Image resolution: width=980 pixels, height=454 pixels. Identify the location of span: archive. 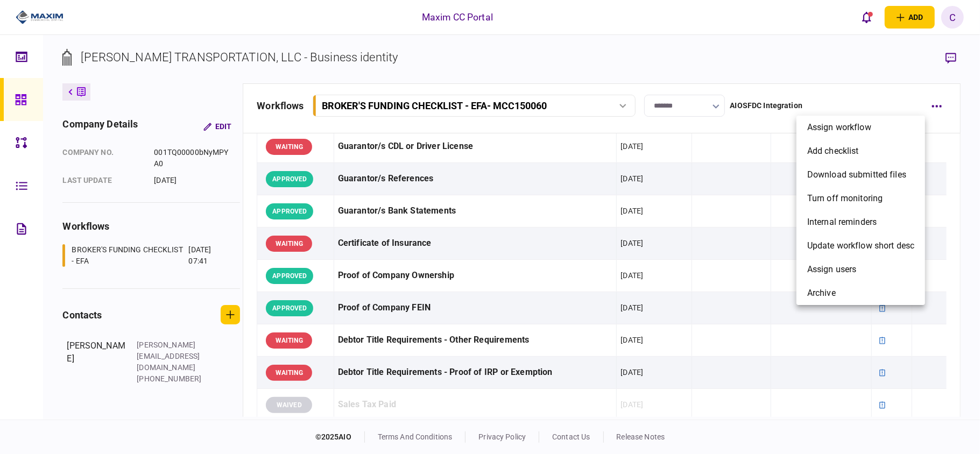
(821, 293).